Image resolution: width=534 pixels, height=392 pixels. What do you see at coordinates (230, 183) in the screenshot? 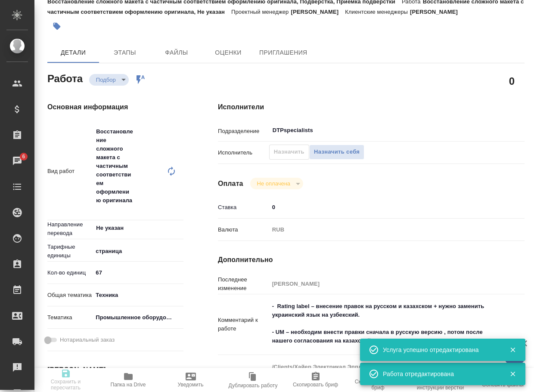
I see `h4: Оплата` at bounding box center [230, 183].